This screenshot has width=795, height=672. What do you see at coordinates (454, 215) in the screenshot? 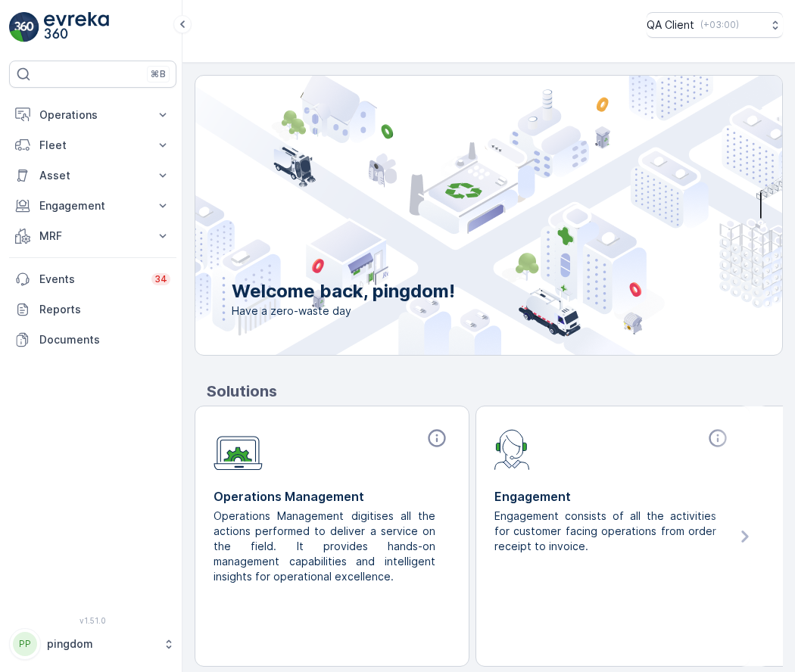
I see `img: city illustration` at bounding box center [454, 215].